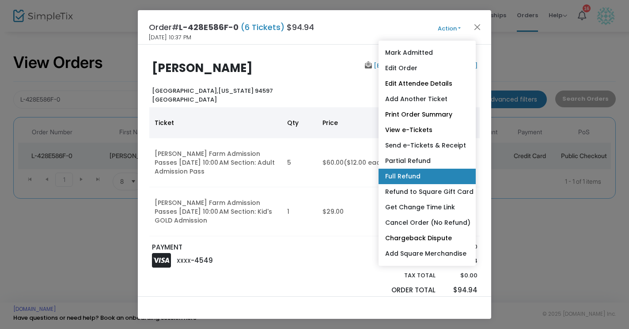 The height and width of the screenshot is (329, 629). I want to click on td: $29.00, so click(359, 212).